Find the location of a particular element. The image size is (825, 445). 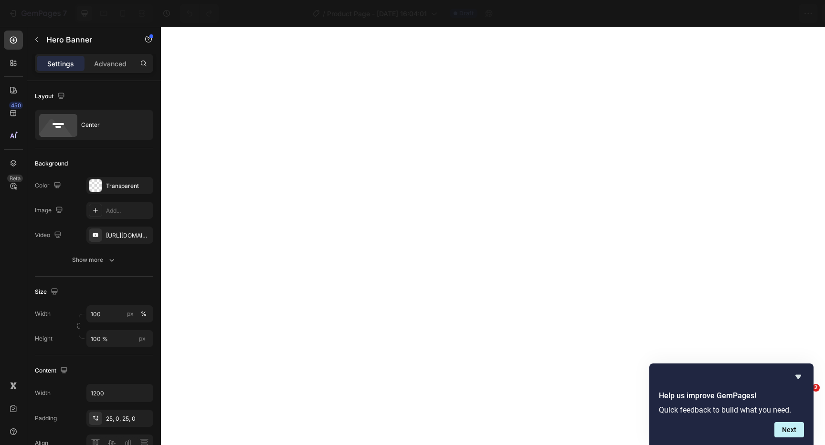

div: Show more is located at coordinates (94, 260).